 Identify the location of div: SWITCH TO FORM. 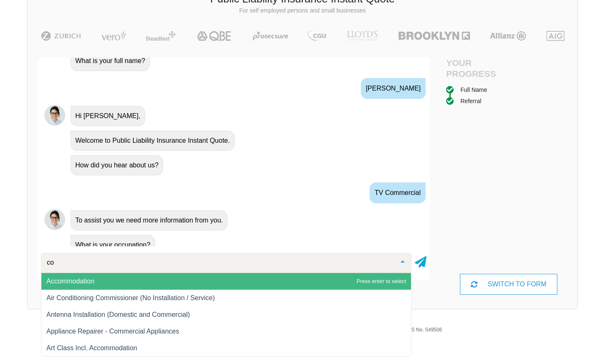
(508, 284).